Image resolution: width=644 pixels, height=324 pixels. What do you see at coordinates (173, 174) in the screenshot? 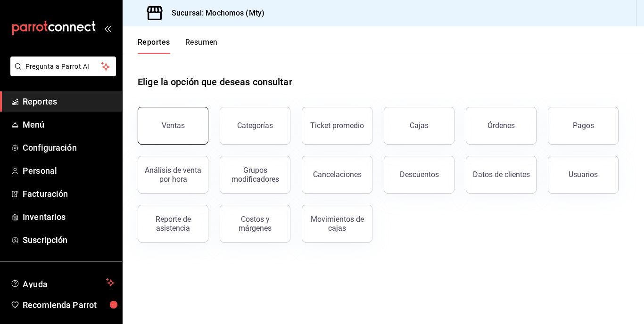
I see `div: Análisis de venta por hora` at bounding box center [173, 174].